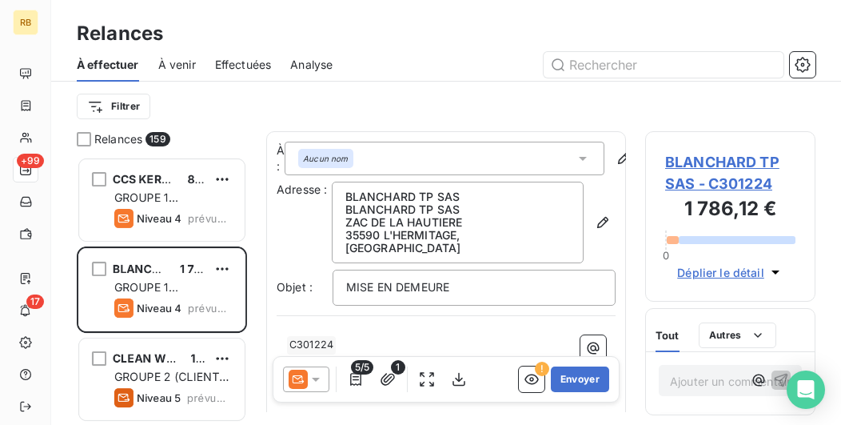 Image resolution: width=841 pixels, height=425 pixels. What do you see at coordinates (169, 268) in the screenshot?
I see `span: BLANCHARD TP SAS` at bounding box center [169, 268].